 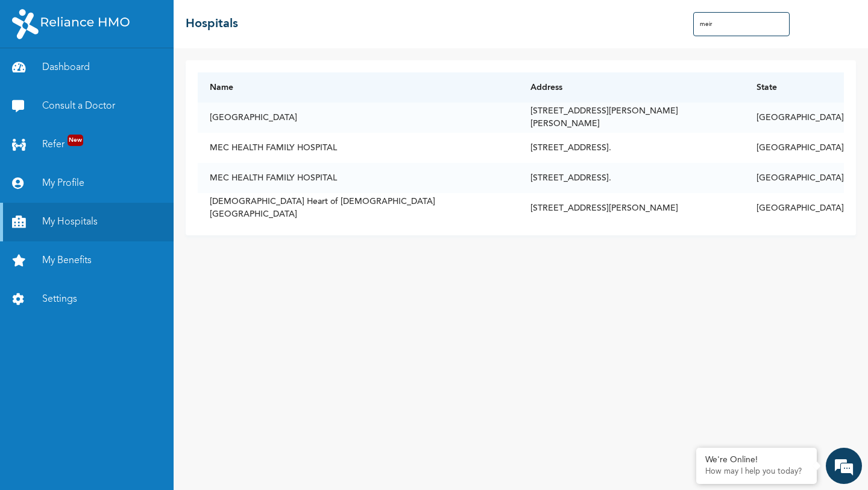 What do you see at coordinates (118, 232) in the screenshot?
I see `span: We're online!` at bounding box center [118, 232].